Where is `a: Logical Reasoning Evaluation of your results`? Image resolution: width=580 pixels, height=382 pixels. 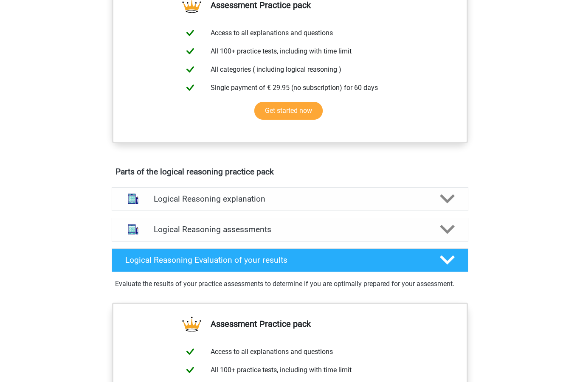 a: Logical Reasoning Evaluation of your results is located at coordinates (290, 260).